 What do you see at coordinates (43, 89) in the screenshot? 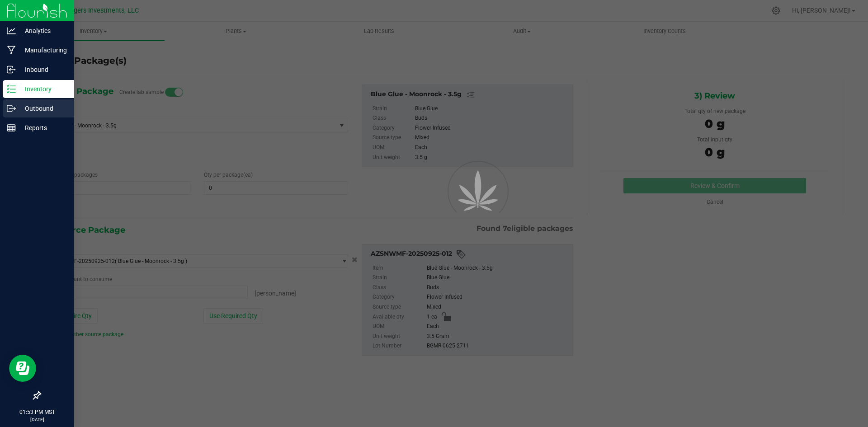
I see `p: Inventory` at bounding box center [43, 89].